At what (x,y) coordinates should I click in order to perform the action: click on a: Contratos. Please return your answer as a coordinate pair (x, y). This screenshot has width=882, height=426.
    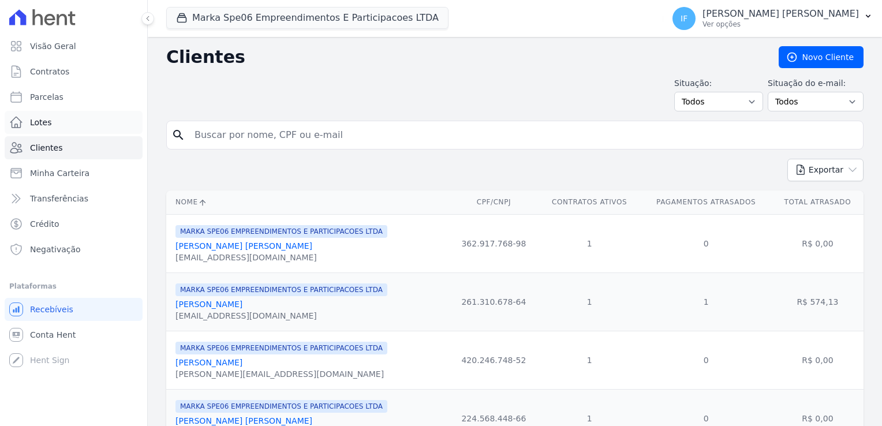
    Looking at the image, I should click on (73, 72).